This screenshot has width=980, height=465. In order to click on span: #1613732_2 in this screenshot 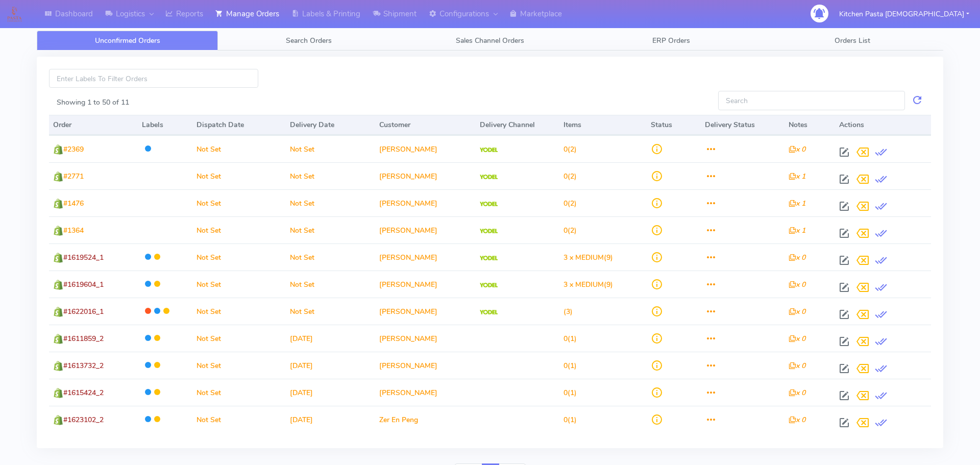, I will do `click(84, 365)`.